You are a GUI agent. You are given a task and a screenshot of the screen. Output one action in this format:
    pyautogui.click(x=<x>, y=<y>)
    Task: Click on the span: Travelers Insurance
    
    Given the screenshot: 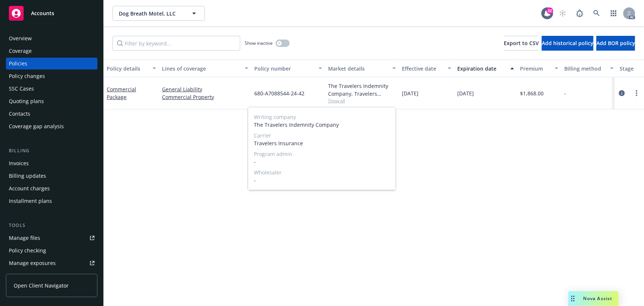 What is the action you would take?
    pyautogui.click(x=322, y=143)
    